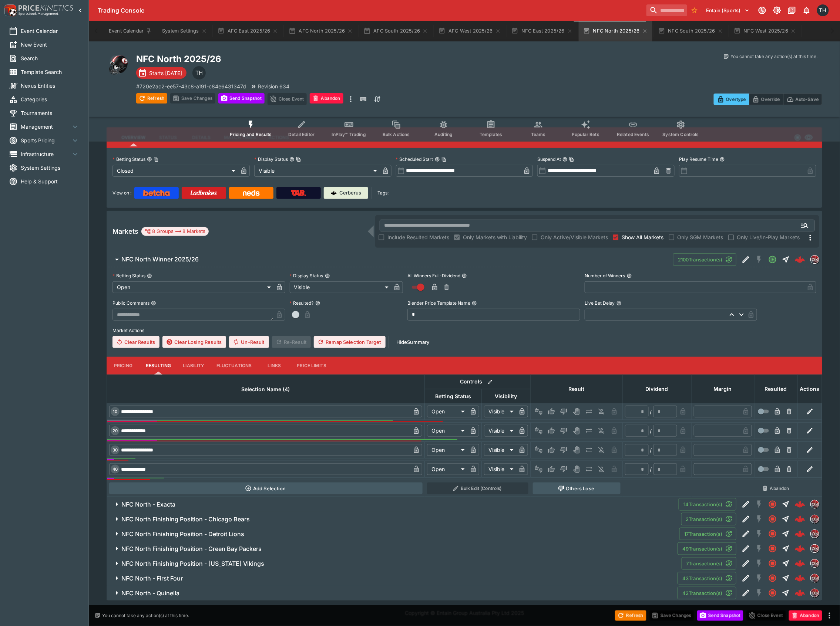 This screenshot has width=840, height=626. What do you see at coordinates (271, 159) in the screenshot?
I see `p: Display Status` at bounding box center [271, 159].